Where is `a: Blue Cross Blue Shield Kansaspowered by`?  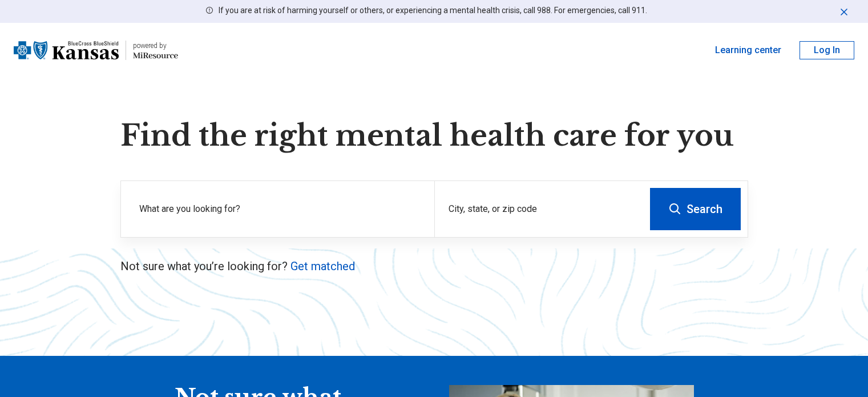
a: Blue Cross Blue Shield Kansaspowered by is located at coordinates (96, 50).